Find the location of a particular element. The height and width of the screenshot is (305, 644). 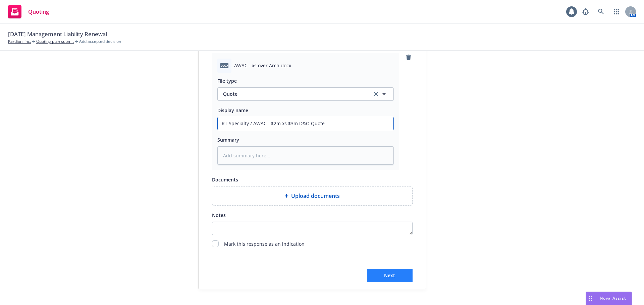

a: Report a Bug is located at coordinates (586, 11).